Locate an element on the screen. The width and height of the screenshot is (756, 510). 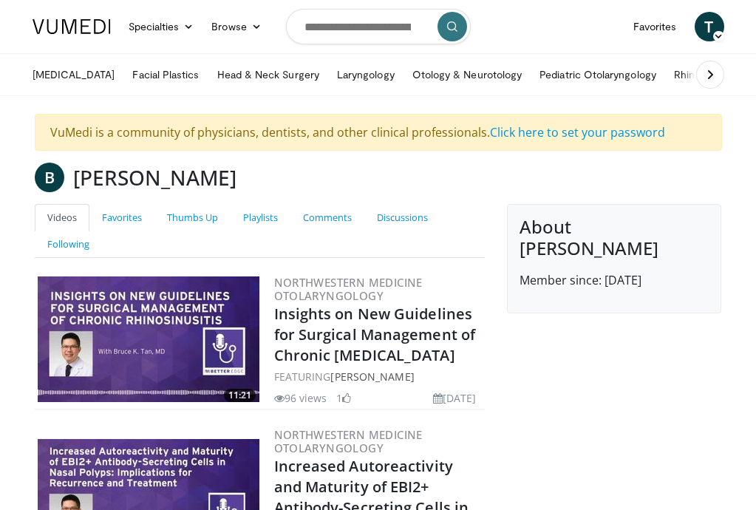
a: Videos is located at coordinates (62, 217).